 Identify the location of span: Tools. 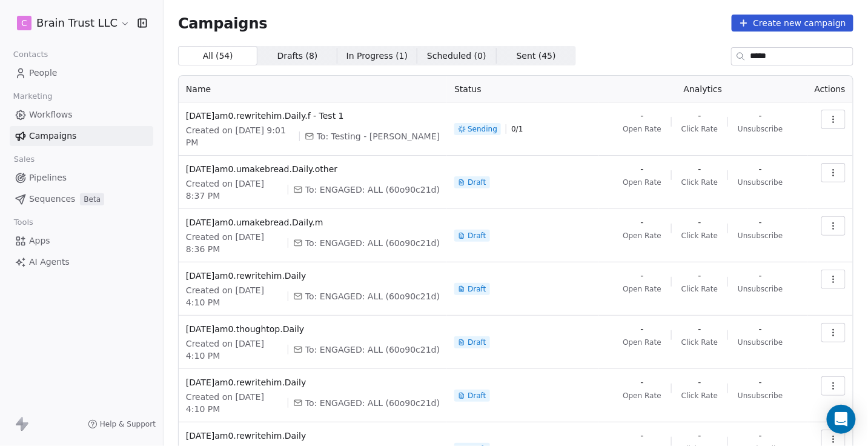
(23, 222).